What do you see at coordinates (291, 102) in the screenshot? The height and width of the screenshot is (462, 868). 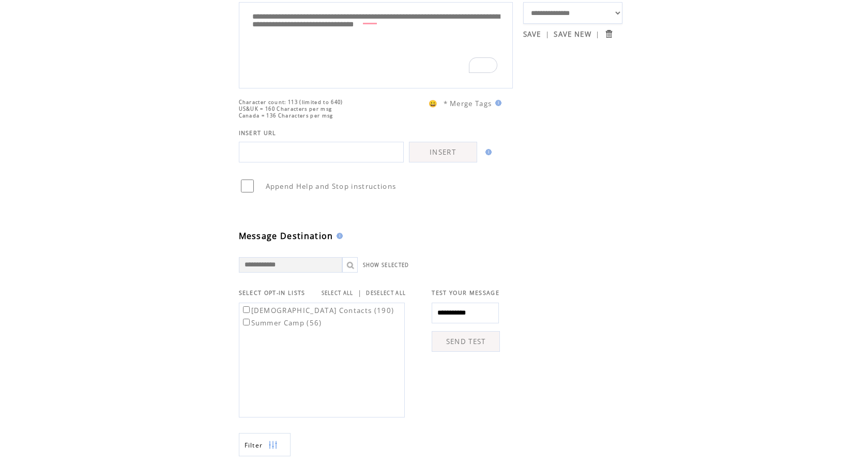 I see `span: Character count: 113 (limited to 640)` at bounding box center [291, 102].